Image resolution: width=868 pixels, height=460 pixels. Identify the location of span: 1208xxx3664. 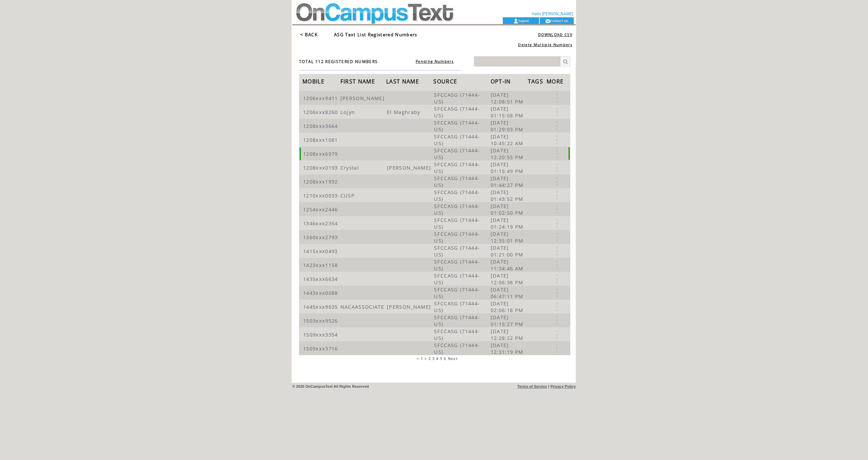
(322, 126).